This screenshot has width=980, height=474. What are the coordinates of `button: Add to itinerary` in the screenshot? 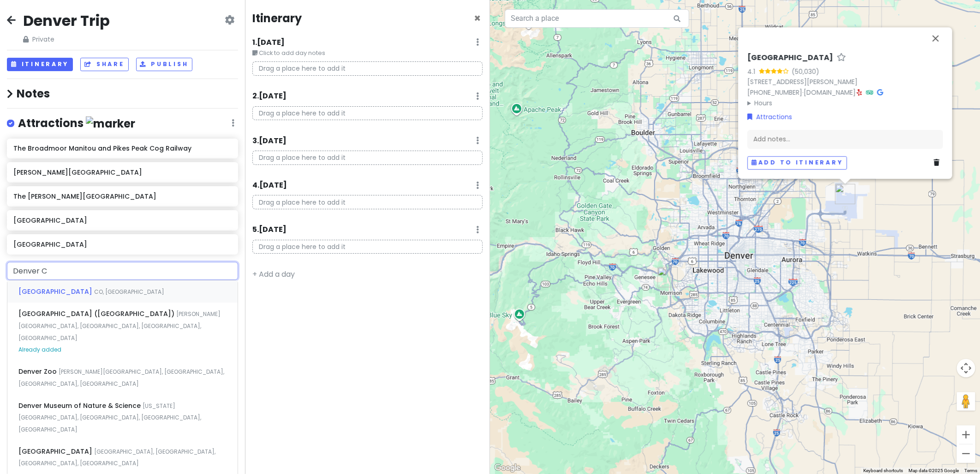 It's located at (798, 163).